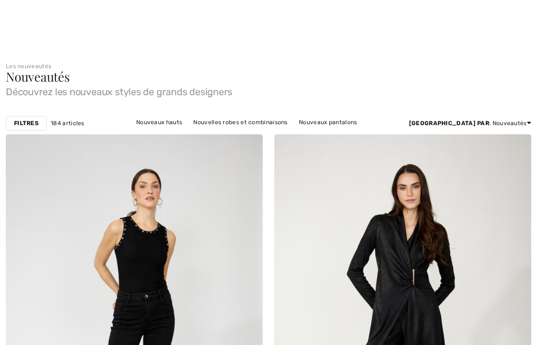 The width and height of the screenshot is (537, 345). I want to click on div: : Nouveautés, so click(470, 123).